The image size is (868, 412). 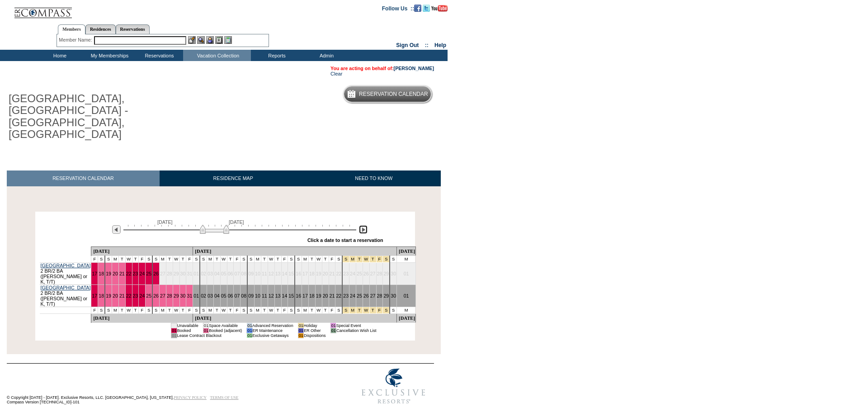 What do you see at coordinates (234, 178) in the screenshot?
I see `a: RESIDENCE MAP` at bounding box center [234, 178].